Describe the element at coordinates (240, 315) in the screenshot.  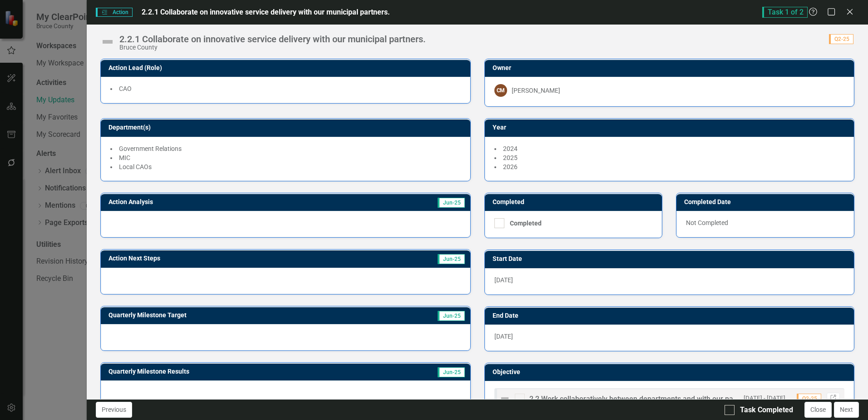
I see `h3: Quarterly Milestone Target` at that location.